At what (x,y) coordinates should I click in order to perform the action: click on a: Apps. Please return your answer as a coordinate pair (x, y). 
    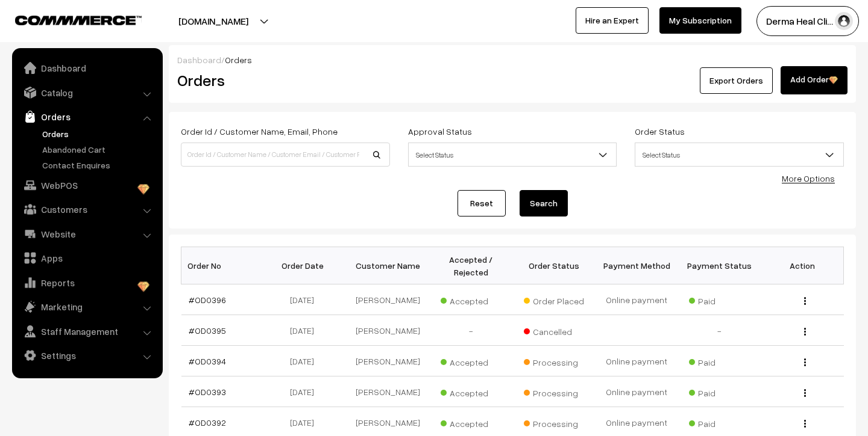
    Looking at the image, I should click on (87, 259).